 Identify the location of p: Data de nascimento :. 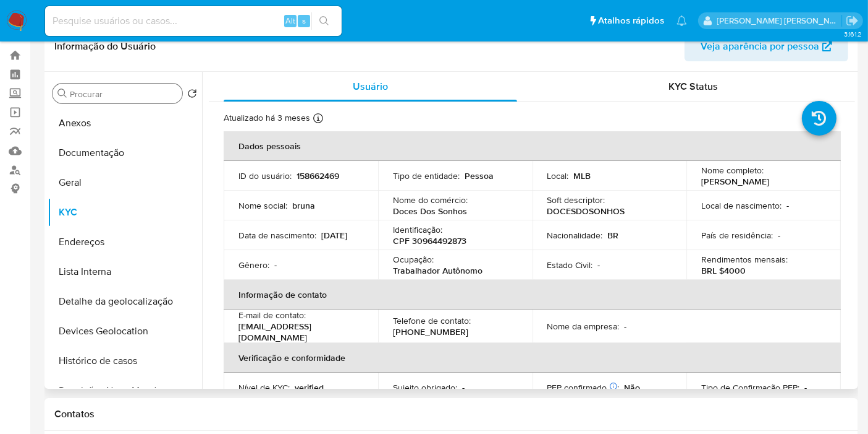
(277, 235).